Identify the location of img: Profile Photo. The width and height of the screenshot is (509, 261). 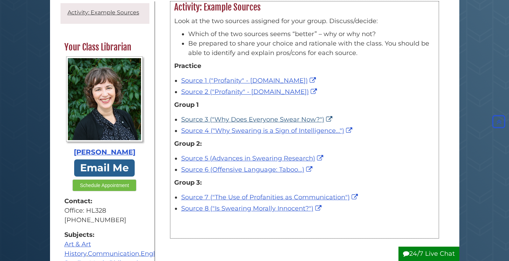
(104, 99).